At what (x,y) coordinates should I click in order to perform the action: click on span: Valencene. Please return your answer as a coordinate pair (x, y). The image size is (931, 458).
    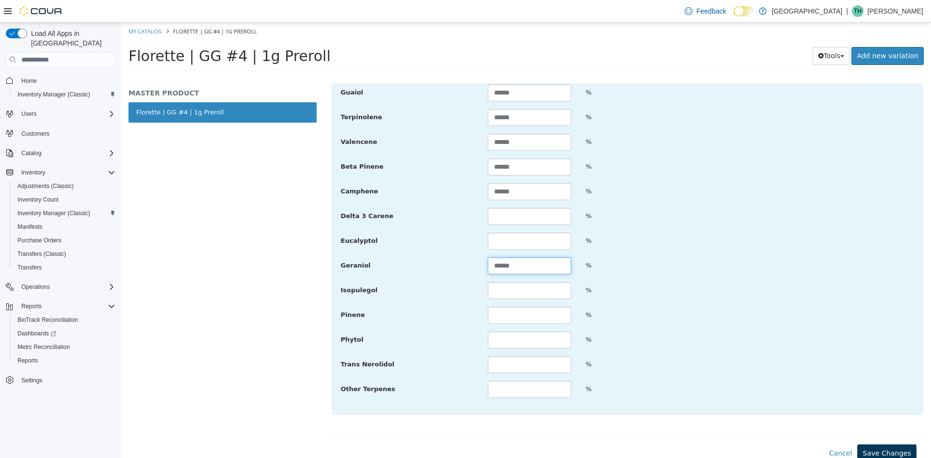
    Looking at the image, I should click on (238, 119).